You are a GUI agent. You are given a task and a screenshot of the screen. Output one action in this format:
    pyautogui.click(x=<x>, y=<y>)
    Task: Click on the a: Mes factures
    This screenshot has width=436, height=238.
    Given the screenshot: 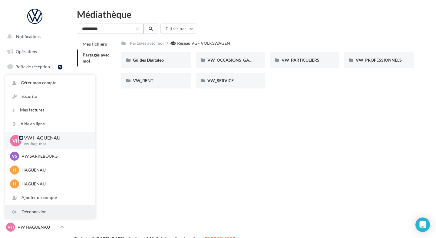 What is the action you would take?
    pyautogui.click(x=50, y=110)
    